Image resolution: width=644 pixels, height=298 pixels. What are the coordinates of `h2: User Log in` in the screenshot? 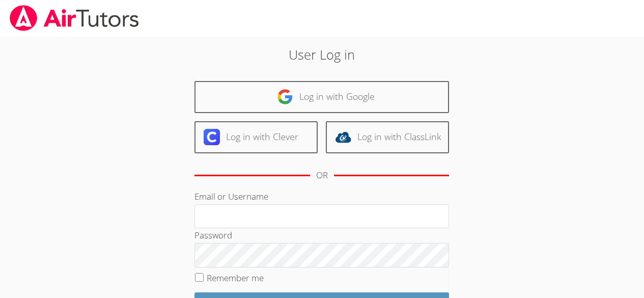 It's located at (322, 54).